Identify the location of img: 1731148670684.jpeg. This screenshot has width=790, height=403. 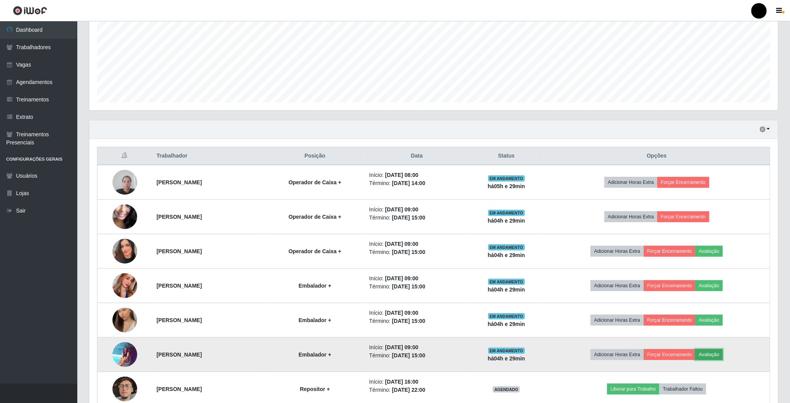
(125, 182).